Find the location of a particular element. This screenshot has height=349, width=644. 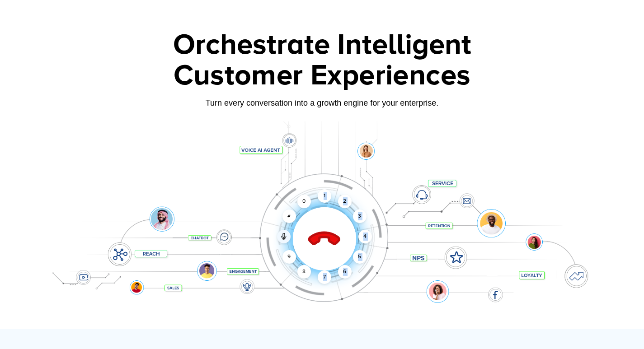

div: Customer Experiences is located at coordinates (322, 76).